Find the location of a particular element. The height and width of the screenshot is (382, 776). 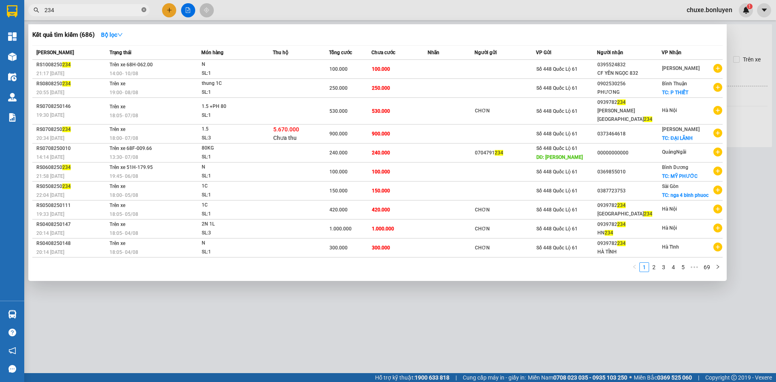

span: TC: nga 4 binh phuoc is located at coordinates (685, 195).